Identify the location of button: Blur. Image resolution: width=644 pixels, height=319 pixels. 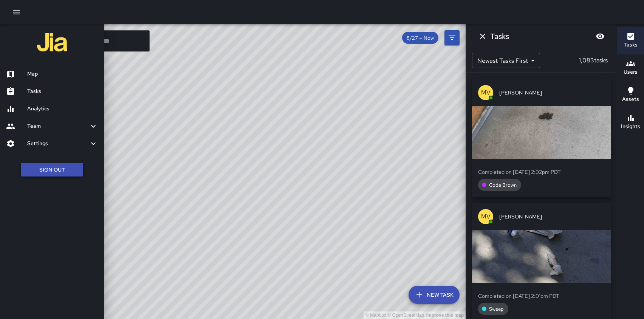
(600, 36).